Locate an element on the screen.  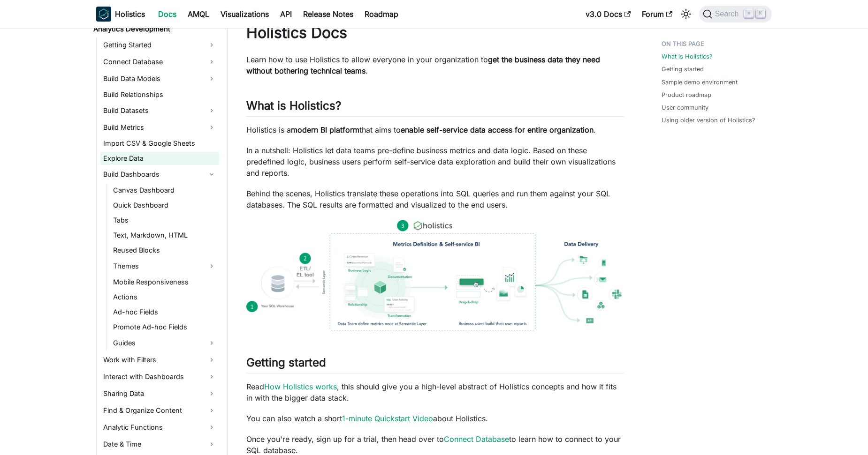
a: Build Dashboards is located at coordinates (159, 174).